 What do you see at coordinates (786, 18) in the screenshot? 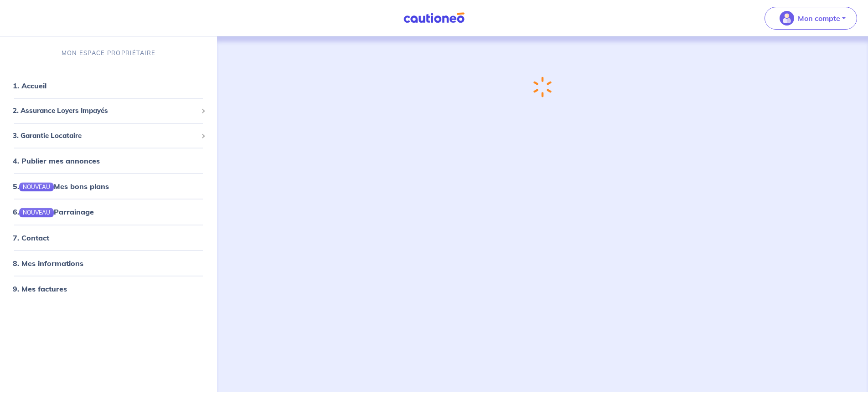
I see `img: illu_account_valid_menu.svg` at bounding box center [786, 18].